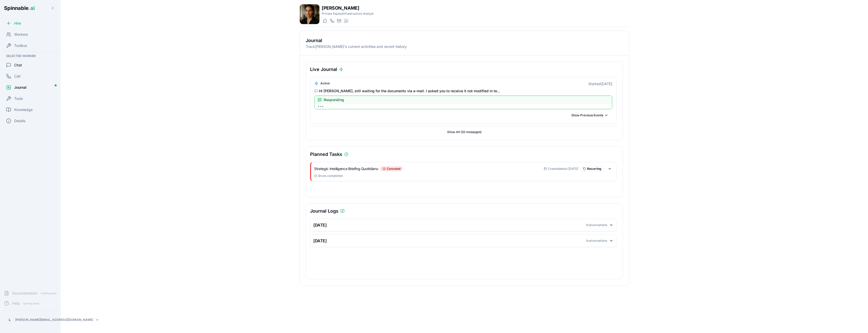 Image resolution: width=868 pixels, height=333 pixels. Describe the element at coordinates (310, 14) in the screenshot. I see `img: Emma Ferrari` at that location.